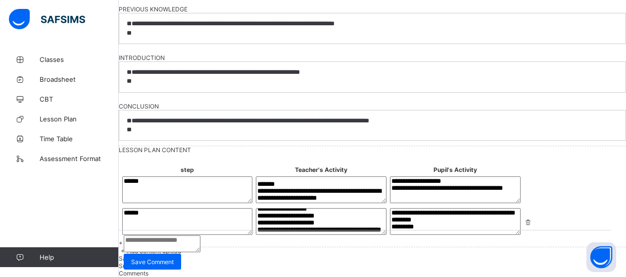 The width and height of the screenshot is (626, 277). I want to click on span: Assessment Format, so click(79, 158).